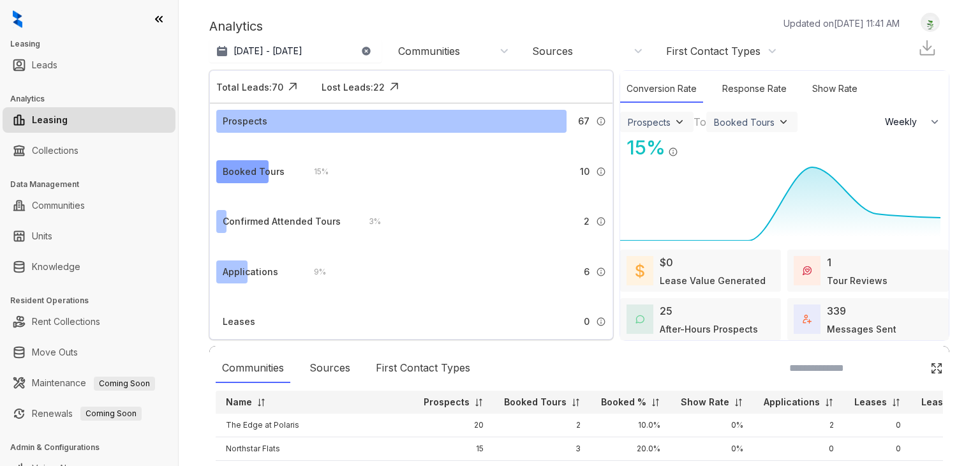  What do you see at coordinates (870, 402) in the screenshot?
I see `p: Leases` at bounding box center [870, 402].